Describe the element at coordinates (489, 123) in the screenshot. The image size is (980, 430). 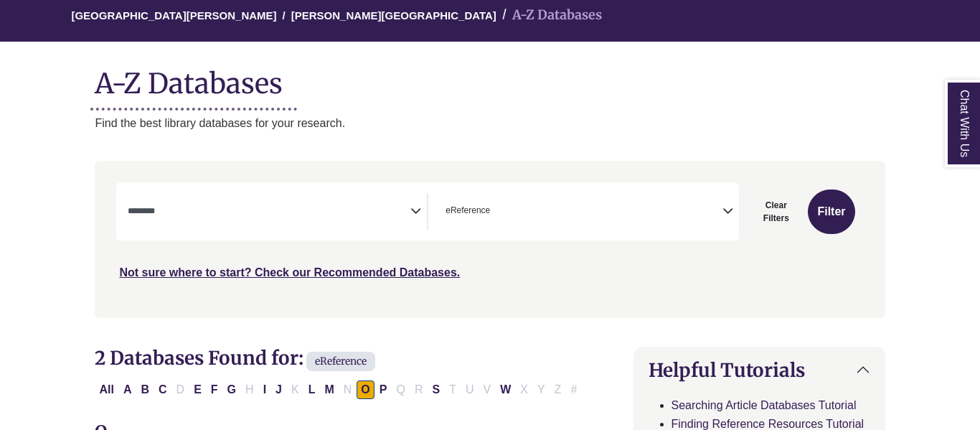
I see `p: Find the best library databases for your research.` at that location.